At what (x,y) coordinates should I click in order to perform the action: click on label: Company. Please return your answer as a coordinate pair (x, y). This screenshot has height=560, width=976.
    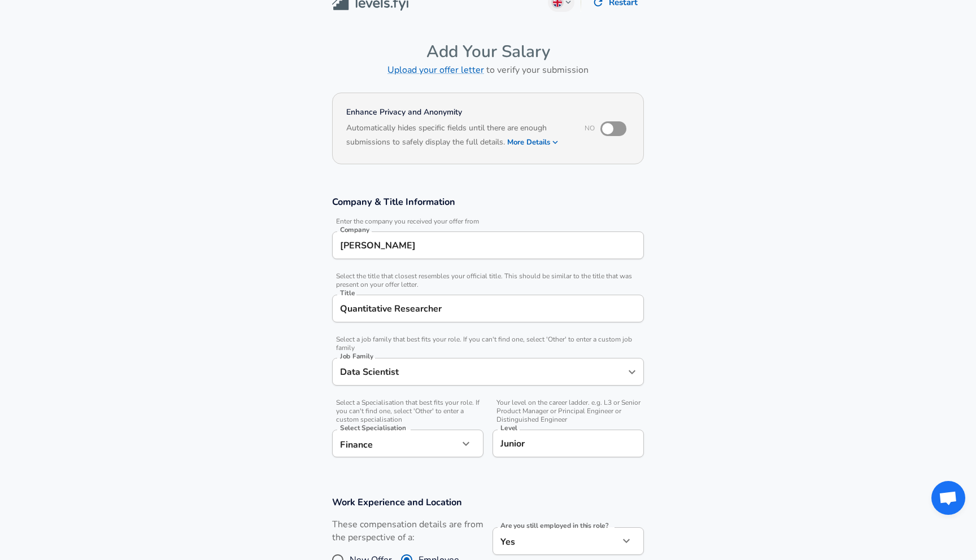
    Looking at the image, I should click on (354, 230).